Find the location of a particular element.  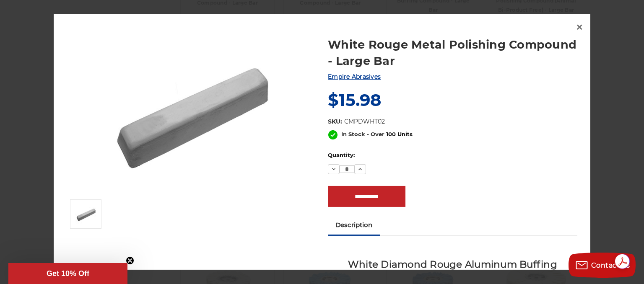

dd: CMPDWHT02 is located at coordinates (364, 121).